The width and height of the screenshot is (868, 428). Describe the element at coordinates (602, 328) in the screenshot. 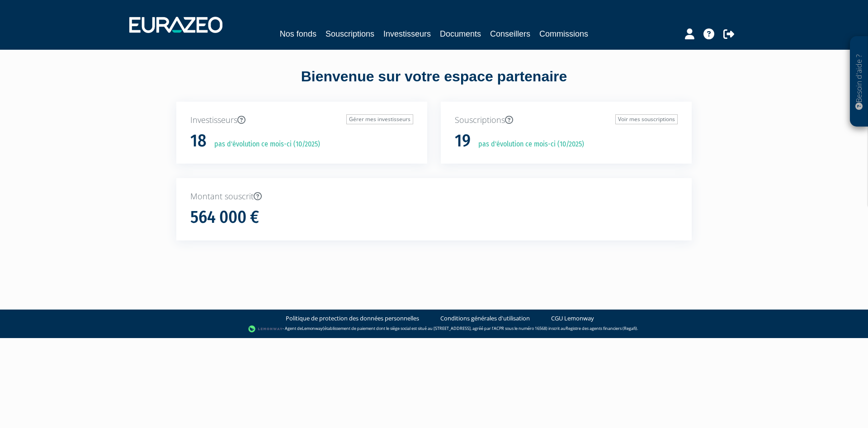

I see `a: Registre des agents financiers (Regafi)` at that location.